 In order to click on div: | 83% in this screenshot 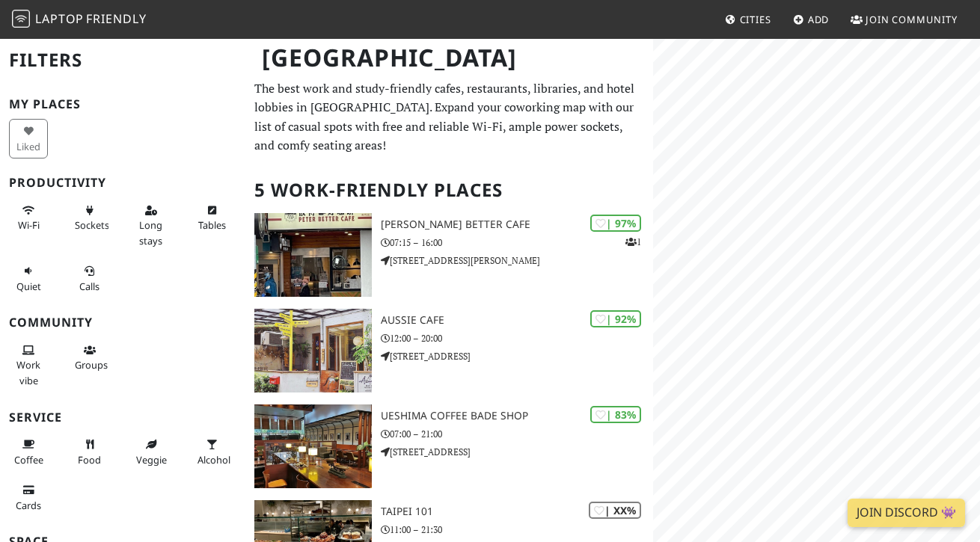, I will do `click(616, 414)`.